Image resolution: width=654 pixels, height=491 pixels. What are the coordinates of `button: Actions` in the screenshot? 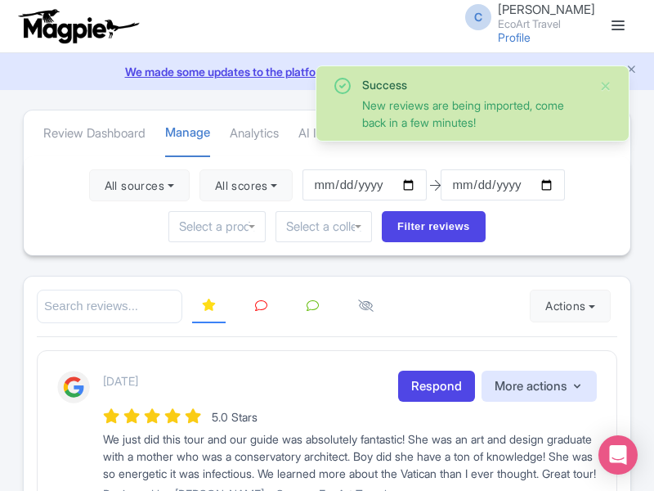 It's located at (570, 306).